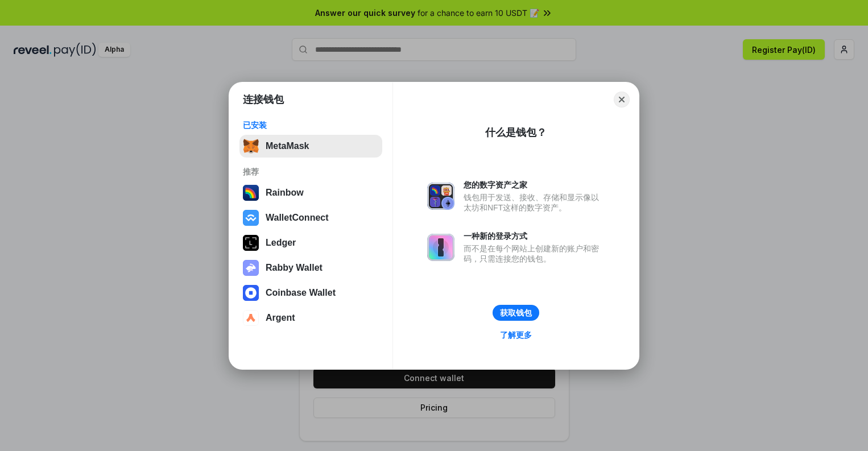 Image resolution: width=868 pixels, height=451 pixels. I want to click on button: 获取钱包, so click(516, 313).